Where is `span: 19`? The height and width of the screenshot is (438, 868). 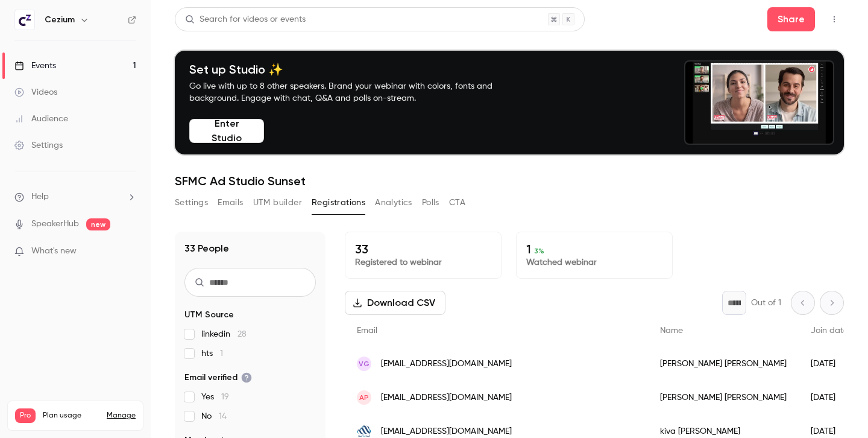
span: 19 is located at coordinates (225, 397).